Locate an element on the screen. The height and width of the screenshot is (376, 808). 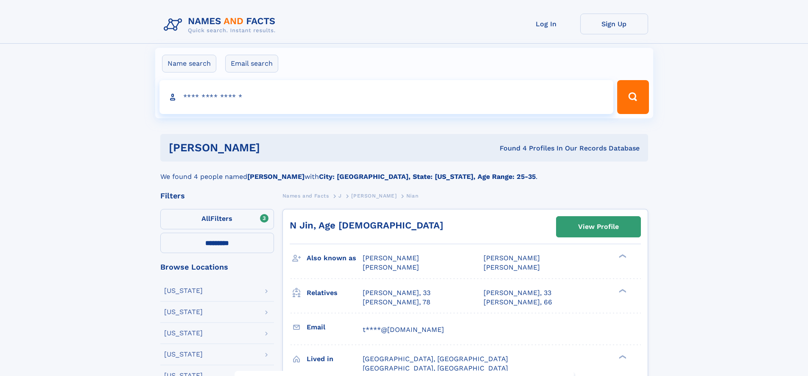
div: Browse Locations is located at coordinates (217, 267).